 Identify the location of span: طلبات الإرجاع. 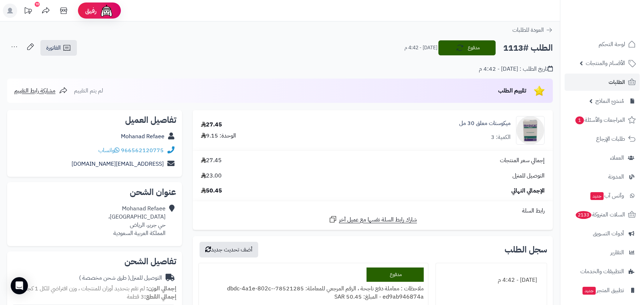
(611, 139).